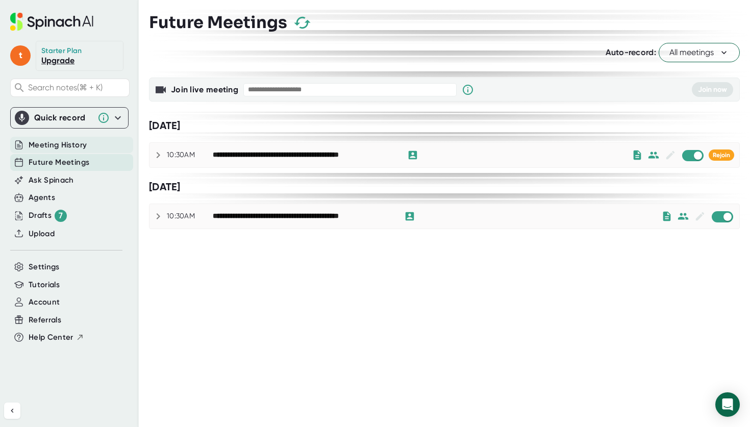  I want to click on span: t, so click(20, 56).